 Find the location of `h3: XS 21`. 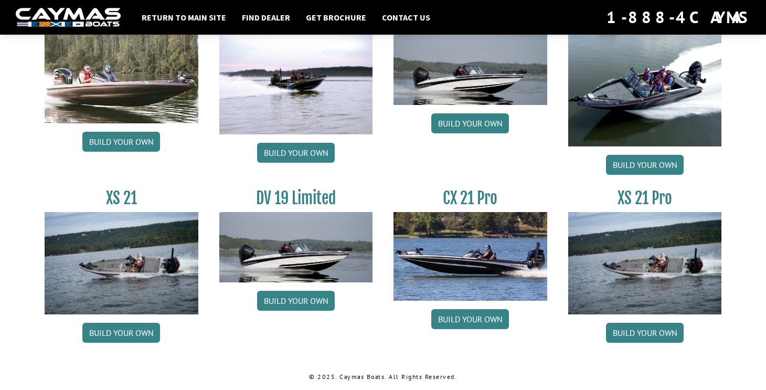

h3: XS 21 is located at coordinates (121, 198).